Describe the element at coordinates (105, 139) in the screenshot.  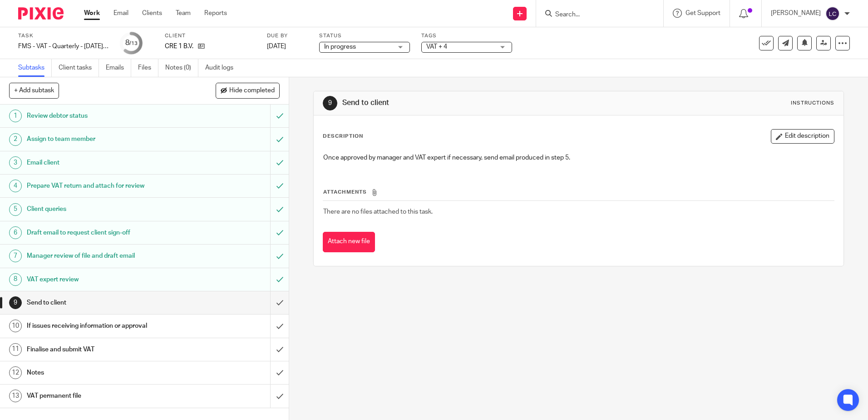
I see `h1: Assign to team member` at that location.